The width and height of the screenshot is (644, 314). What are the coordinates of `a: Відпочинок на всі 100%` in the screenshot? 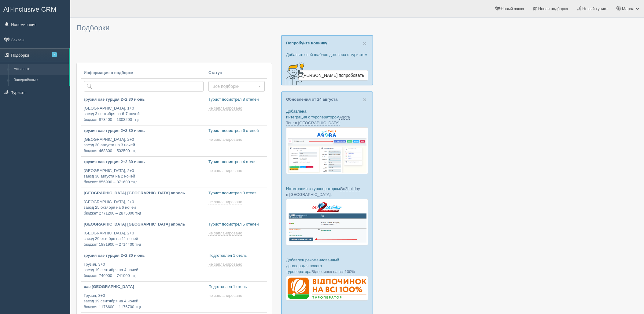 It's located at (333, 272).